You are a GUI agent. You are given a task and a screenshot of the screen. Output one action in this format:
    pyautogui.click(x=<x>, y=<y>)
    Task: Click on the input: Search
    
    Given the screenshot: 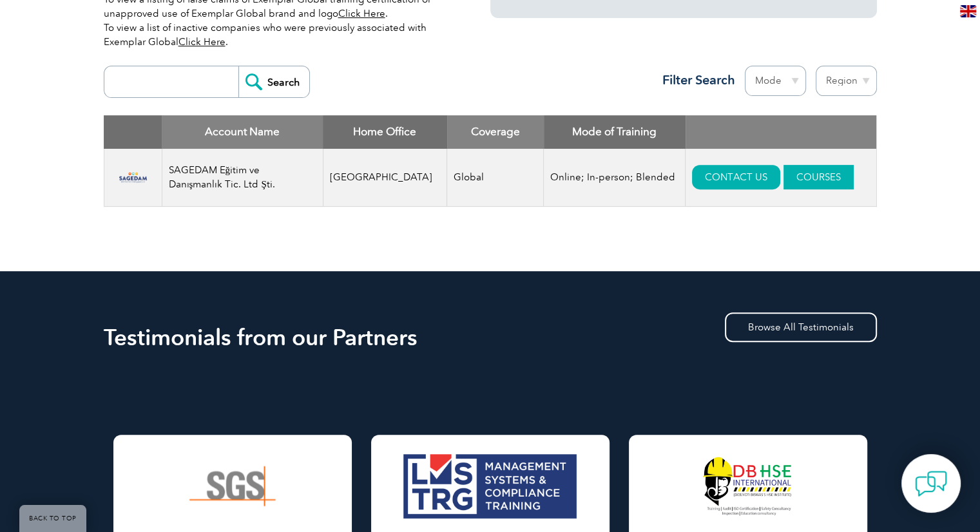 What is the action you would take?
    pyautogui.click(x=274, y=82)
    